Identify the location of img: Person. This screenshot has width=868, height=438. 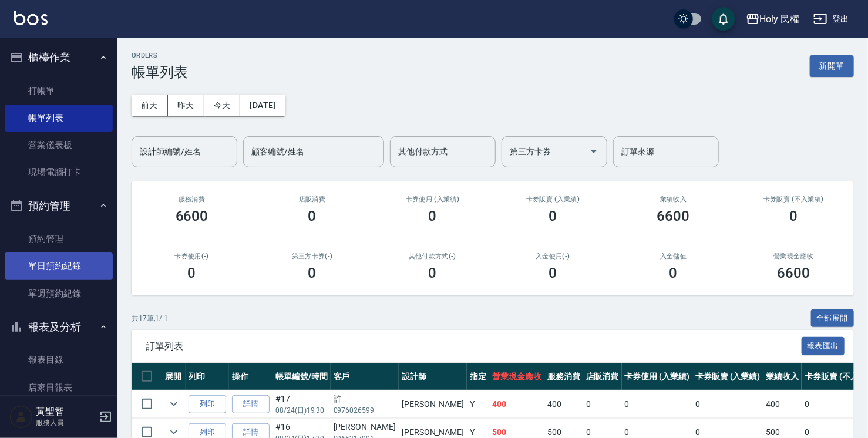
(21, 417).